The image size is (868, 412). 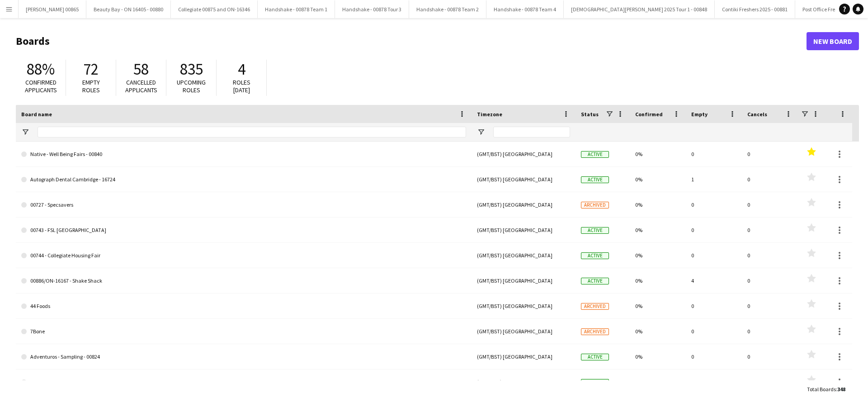 I want to click on span: 58, so click(x=141, y=69).